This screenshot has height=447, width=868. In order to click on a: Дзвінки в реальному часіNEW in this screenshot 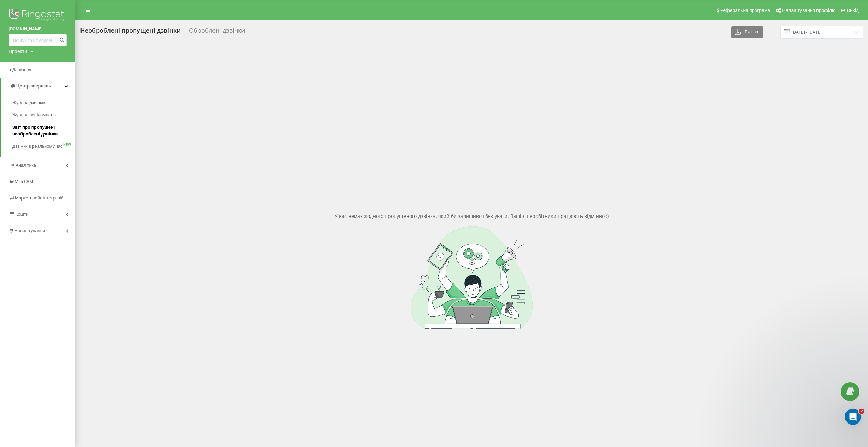, I will do `click(44, 146)`.